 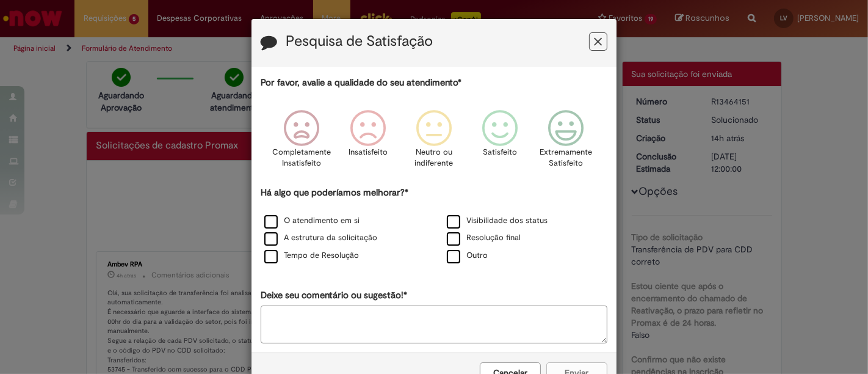 I want to click on label: Pesquisa de Satisfação, so click(x=359, y=41).